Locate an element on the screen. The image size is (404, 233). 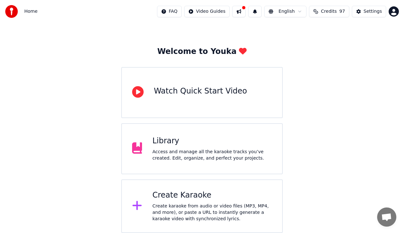
div: Welcome to Youka is located at coordinates (202, 52).